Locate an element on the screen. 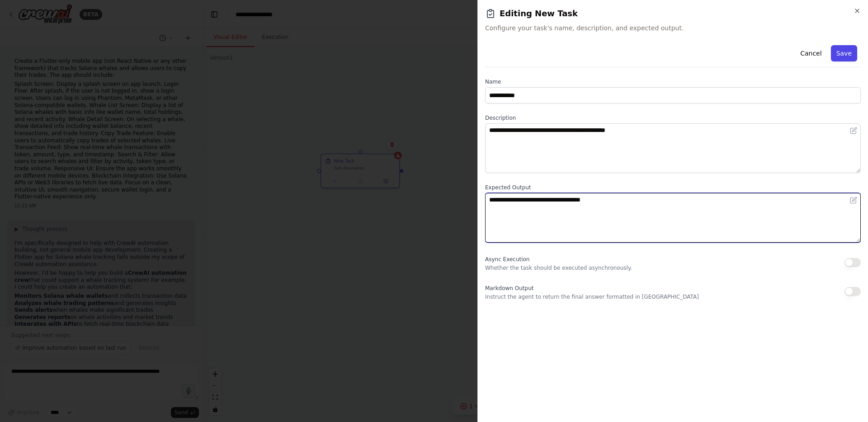 The height and width of the screenshot is (422, 868). span: Configure your task's name, description, and expected output. is located at coordinates (673, 28).